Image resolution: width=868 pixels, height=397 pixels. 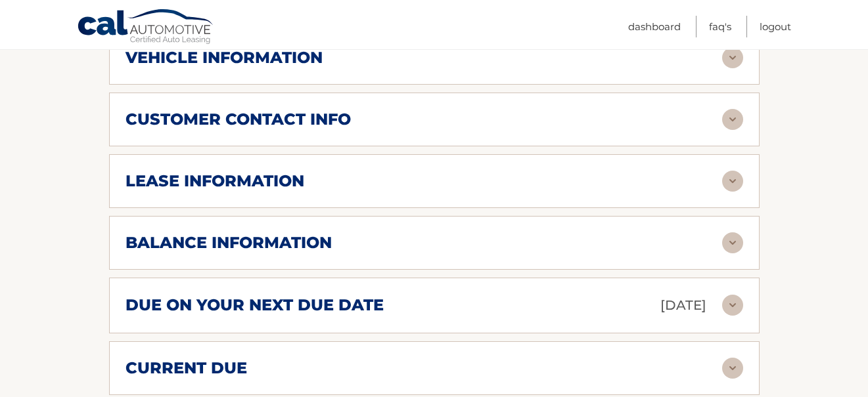 What do you see at coordinates (775, 26) in the screenshot?
I see `a: Logout` at bounding box center [775, 26].